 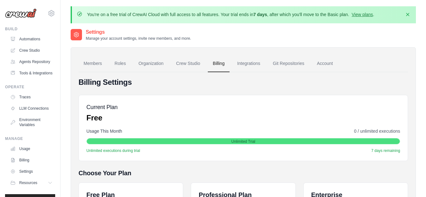 I want to click on button: Resources, so click(x=31, y=183).